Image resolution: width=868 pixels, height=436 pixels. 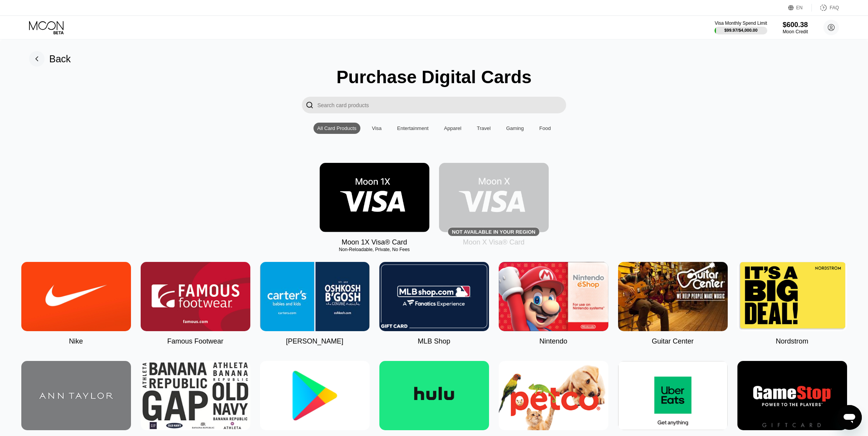 I want to click on div: Travel, so click(x=483, y=128).